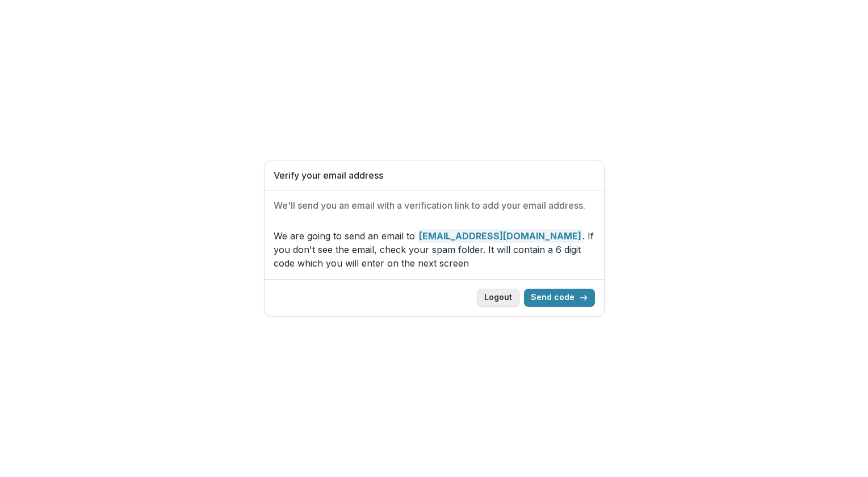 Image resolution: width=868 pixels, height=477 pixels. Describe the element at coordinates (434, 175) in the screenshot. I see `h1: Verify your email address` at that location.